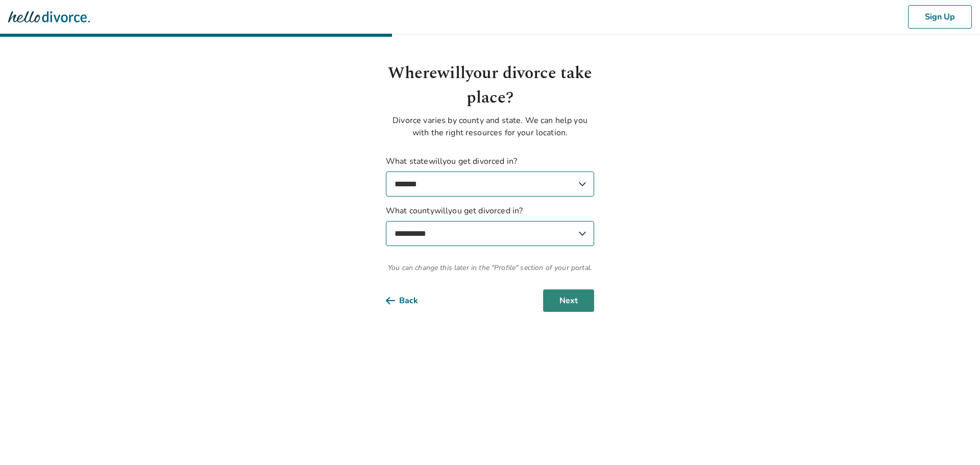  Describe the element at coordinates (569, 301) in the screenshot. I see `button: Next` at that location.